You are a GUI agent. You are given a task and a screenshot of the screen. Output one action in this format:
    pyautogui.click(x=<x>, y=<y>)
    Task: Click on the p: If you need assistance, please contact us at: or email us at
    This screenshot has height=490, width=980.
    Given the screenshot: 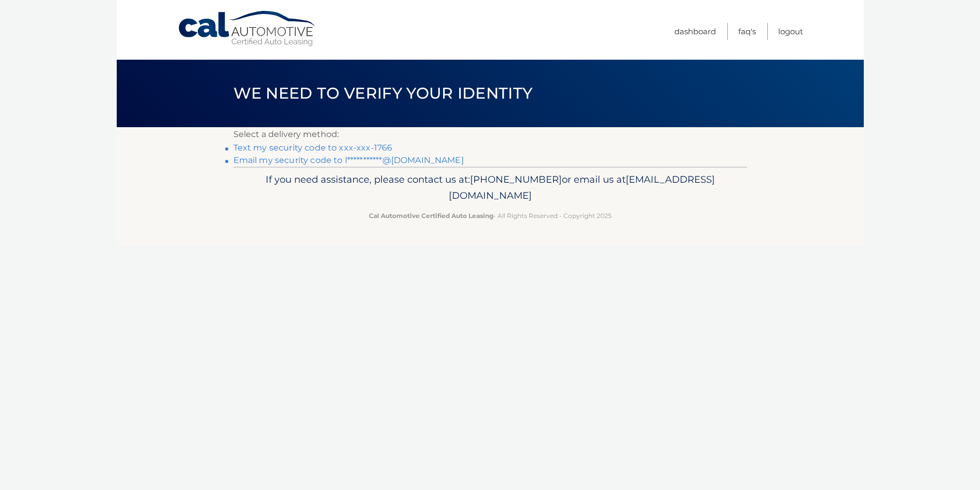 What is the action you would take?
    pyautogui.click(x=490, y=188)
    